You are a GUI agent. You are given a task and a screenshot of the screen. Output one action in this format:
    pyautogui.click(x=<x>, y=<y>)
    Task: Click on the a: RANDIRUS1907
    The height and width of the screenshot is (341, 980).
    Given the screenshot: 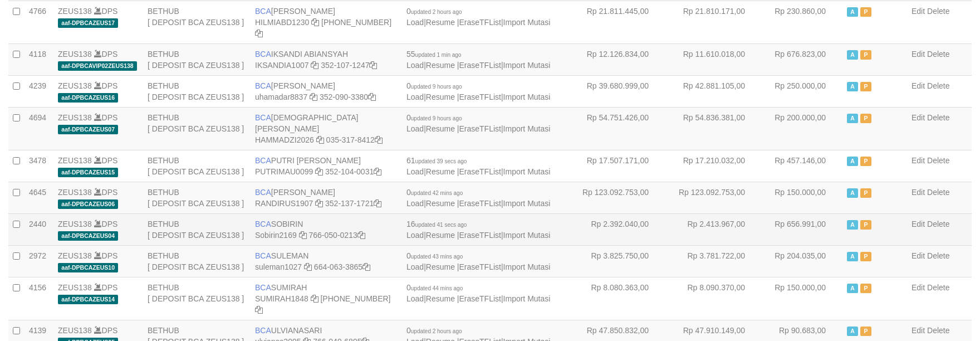 What is the action you would take?
    pyautogui.click(x=283, y=203)
    